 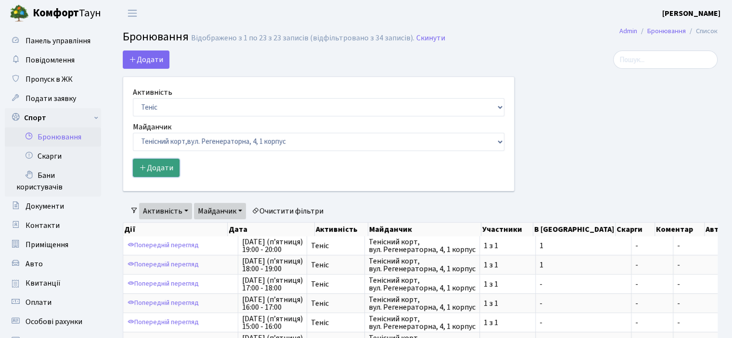 I want to click on label: Майданчик, so click(x=152, y=127).